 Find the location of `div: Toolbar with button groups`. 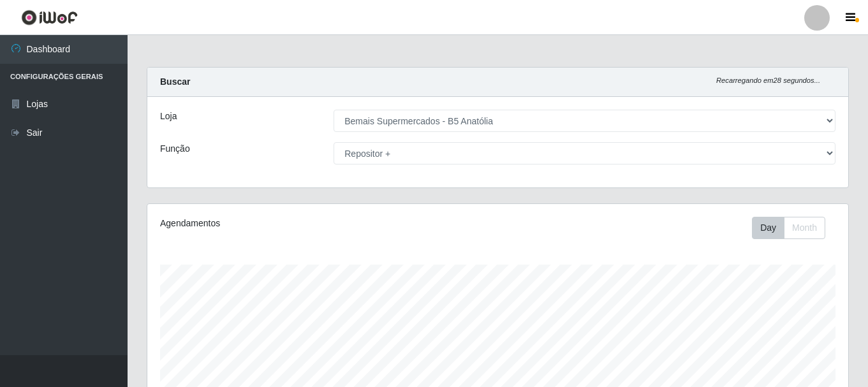

div: Toolbar with button groups is located at coordinates (793, 228).